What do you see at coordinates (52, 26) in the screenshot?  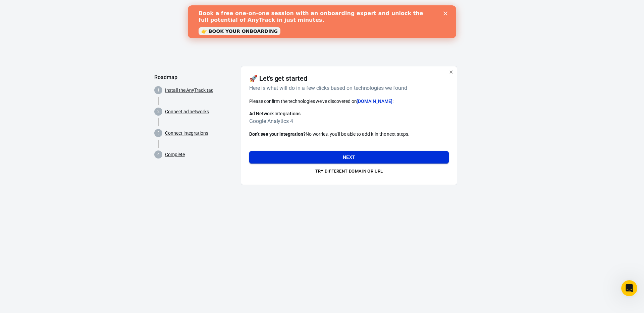 I see `a: 👉 BOOK YOUR ONBOARDING` at bounding box center [52, 26].